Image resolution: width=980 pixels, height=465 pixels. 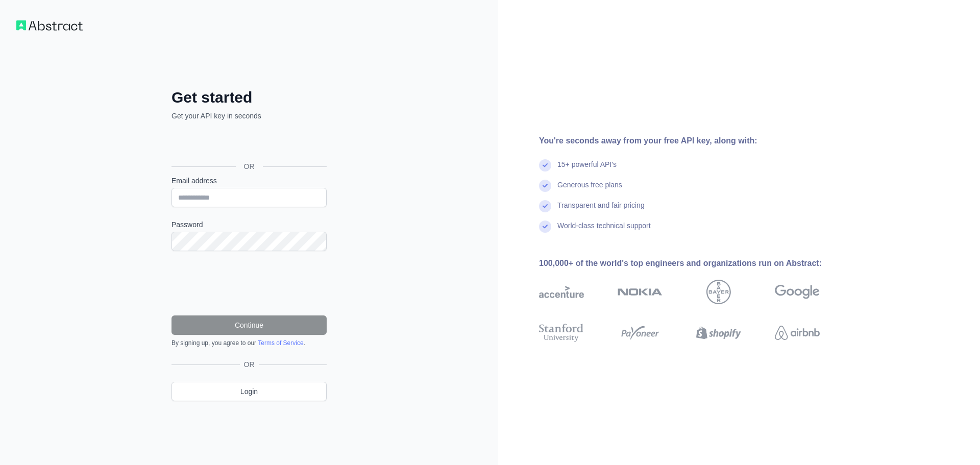 What do you see at coordinates (640, 292) in the screenshot?
I see `img: nokia` at bounding box center [640, 292].